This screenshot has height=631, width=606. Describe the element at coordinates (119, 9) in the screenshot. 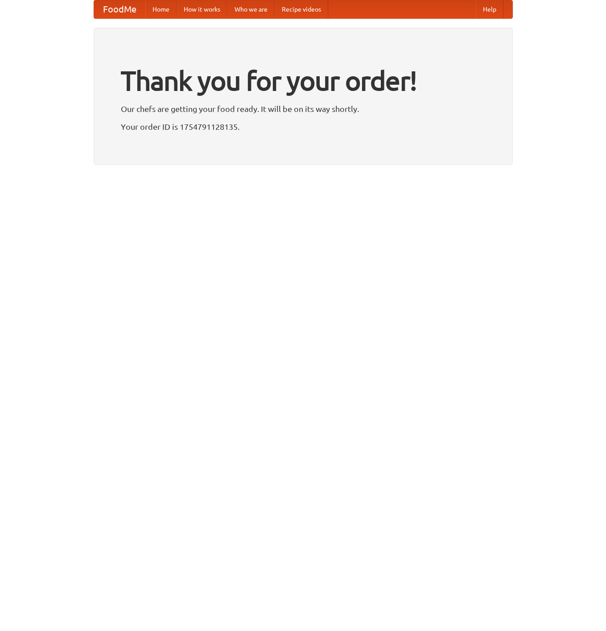

I see `a: FoodMe` at that location.